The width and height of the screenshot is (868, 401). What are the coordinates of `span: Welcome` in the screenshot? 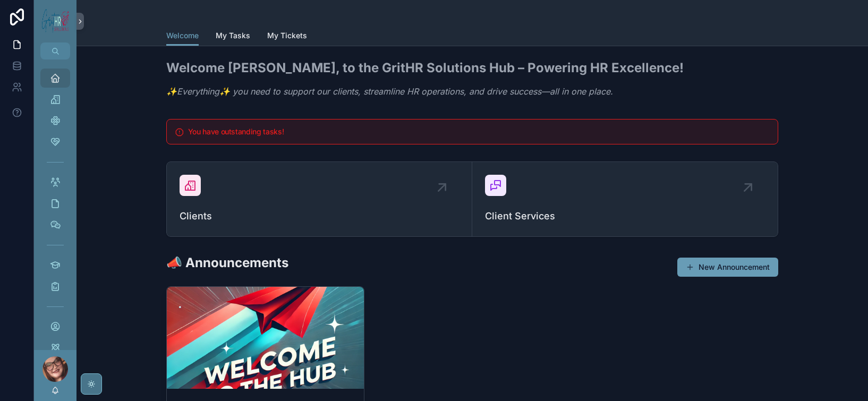 It's located at (182, 36).